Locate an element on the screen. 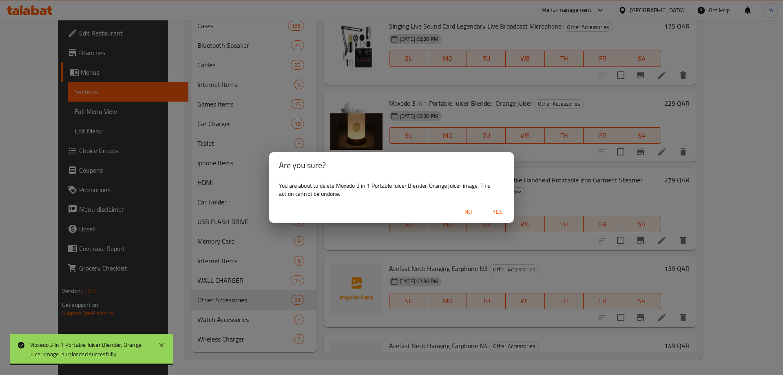  div: Moxedo 3 in 1 Portable Juicer Blender, Orange juicer image is uploaded succesfully is located at coordinates (90, 349).